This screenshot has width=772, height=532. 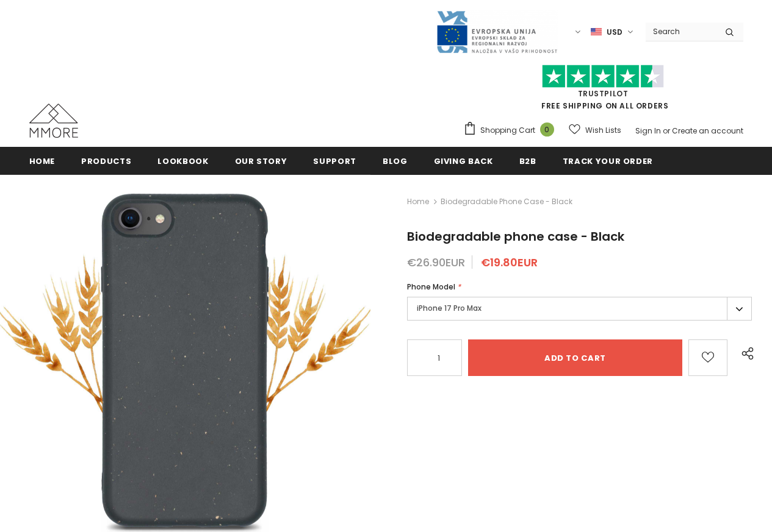 What do you see at coordinates (603, 93) in the screenshot?
I see `a: Trustpilot` at bounding box center [603, 93].